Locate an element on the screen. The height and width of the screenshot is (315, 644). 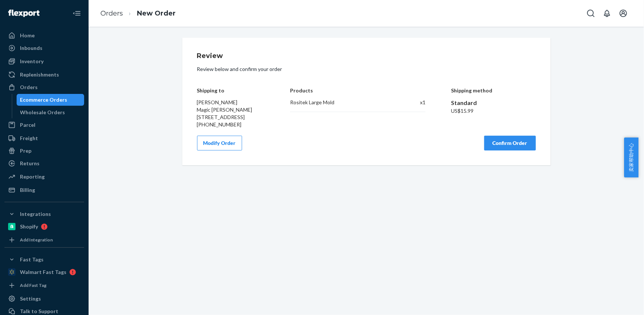
h1: Review is located at coordinates (366, 56).